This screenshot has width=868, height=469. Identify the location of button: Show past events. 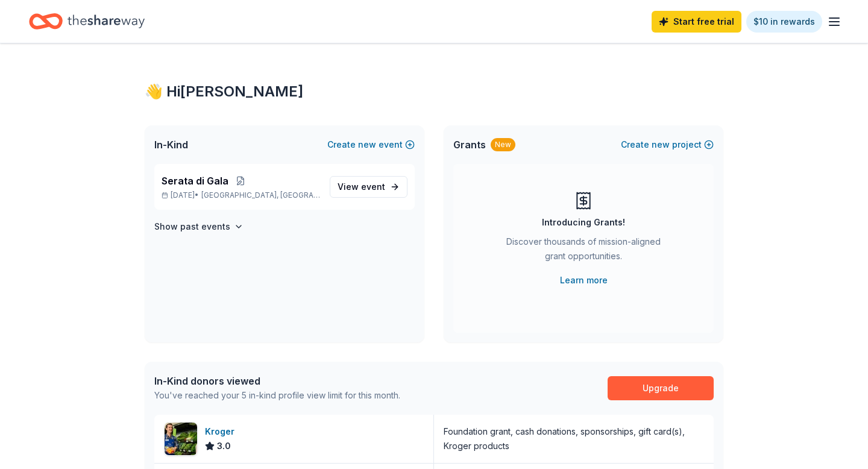
(199, 227).